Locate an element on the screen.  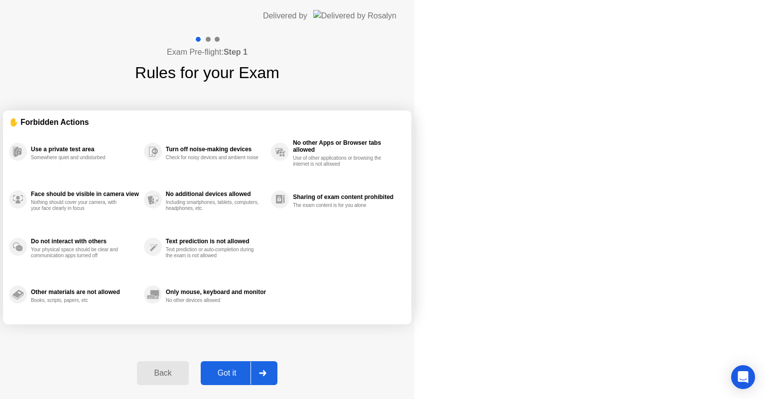
div: Somewhere quiet and undisturbed is located at coordinates (78, 158).